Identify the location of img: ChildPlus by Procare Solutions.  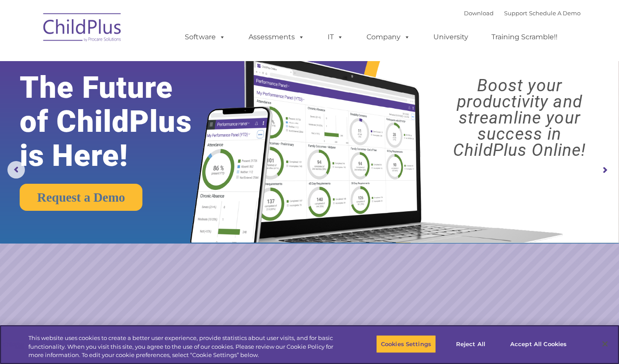
(83, 29).